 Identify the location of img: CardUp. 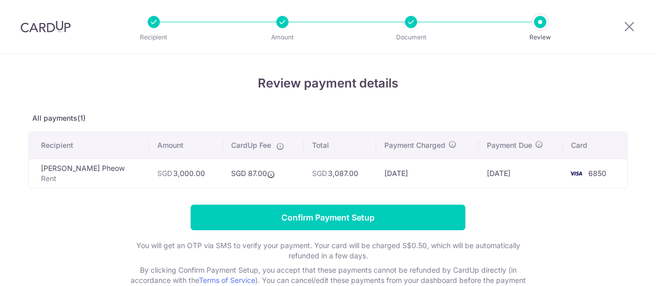
(46, 27).